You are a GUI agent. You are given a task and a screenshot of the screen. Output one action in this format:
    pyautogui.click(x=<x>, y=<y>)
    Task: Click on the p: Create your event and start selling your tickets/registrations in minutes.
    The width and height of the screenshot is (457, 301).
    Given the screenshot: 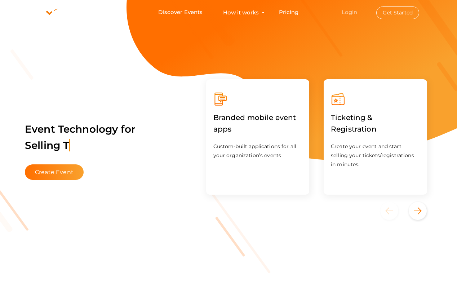 What is the action you would take?
    pyautogui.click(x=375, y=155)
    